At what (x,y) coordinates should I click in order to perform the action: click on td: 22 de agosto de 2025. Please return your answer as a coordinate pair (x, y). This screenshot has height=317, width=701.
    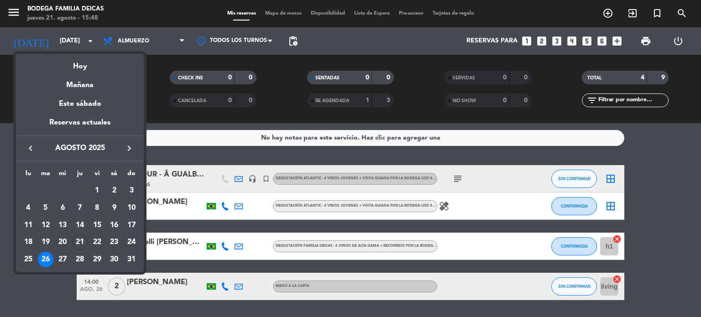
    Looking at the image, I should click on (97, 242).